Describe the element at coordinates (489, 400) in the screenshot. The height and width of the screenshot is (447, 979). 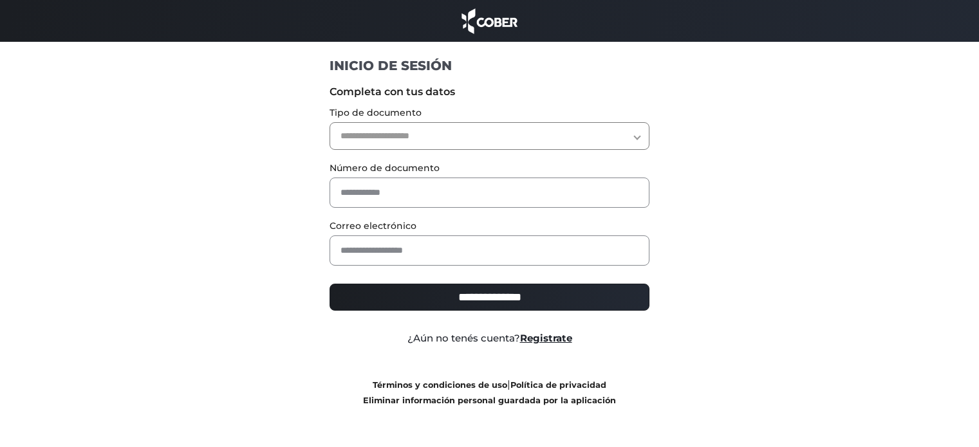
I see `a: Eliminar información personal guardada por la aplicación` at that location.